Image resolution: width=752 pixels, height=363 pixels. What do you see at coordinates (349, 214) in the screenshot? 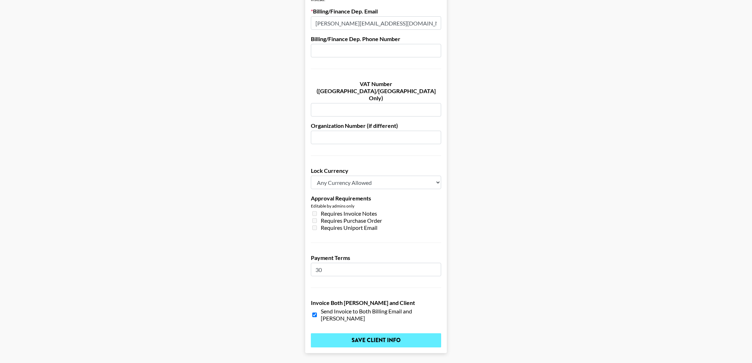
I see `span: Requires Invoice Notes` at bounding box center [349, 214].